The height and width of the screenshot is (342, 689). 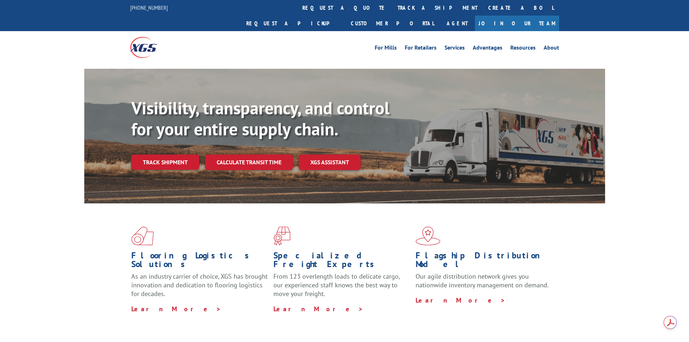 I want to click on img: xgs-icon-flagship-distribution-model-red, so click(x=428, y=236).